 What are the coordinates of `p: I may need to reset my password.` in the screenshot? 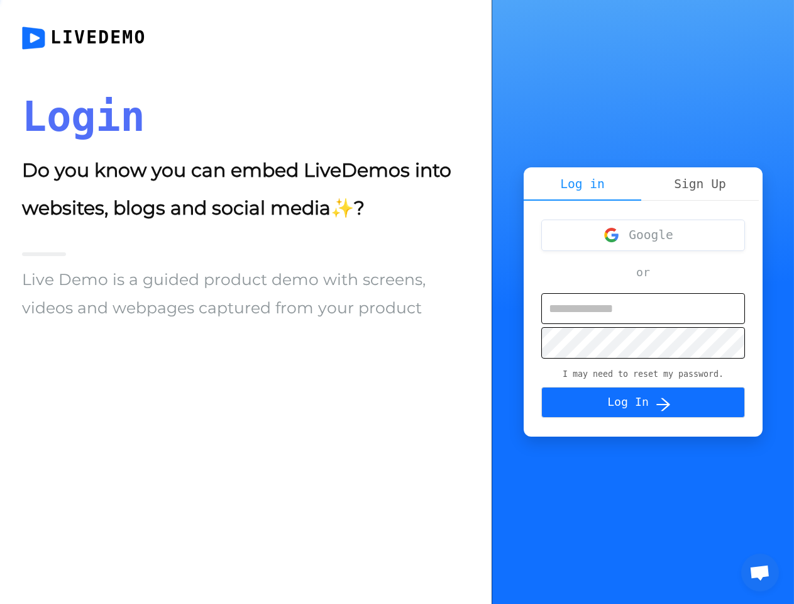 It's located at (643, 374).